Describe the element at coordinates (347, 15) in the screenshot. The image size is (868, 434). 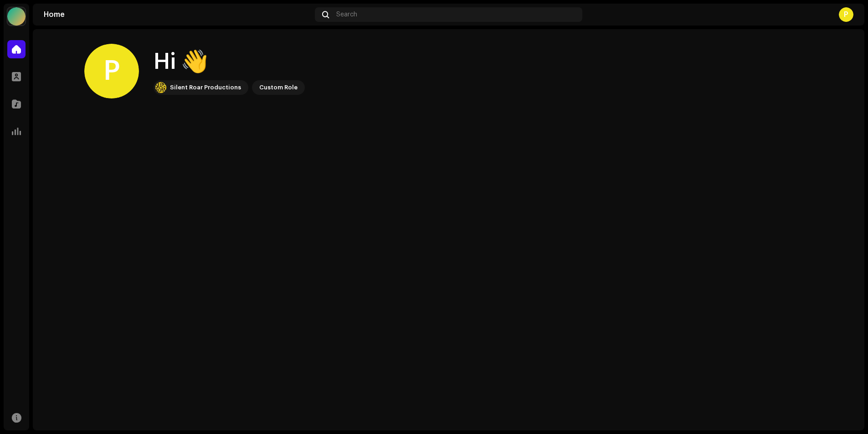
I see `span: Search` at that location.